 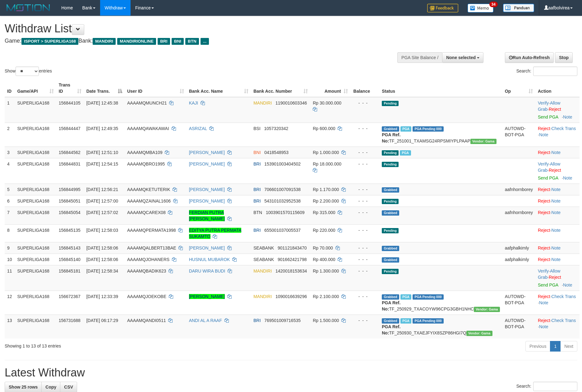 I want to click on h1: Withdraw List, so click(x=193, y=29).